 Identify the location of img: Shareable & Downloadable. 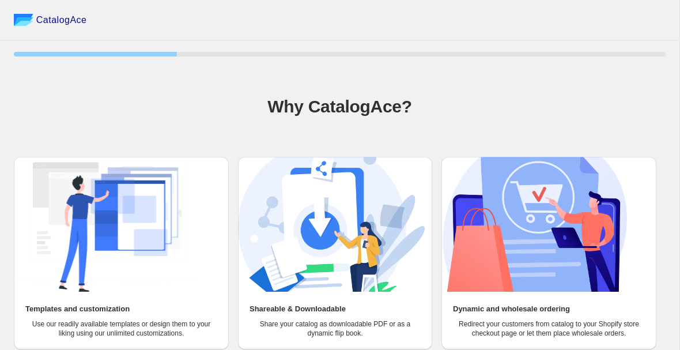
(331, 224).